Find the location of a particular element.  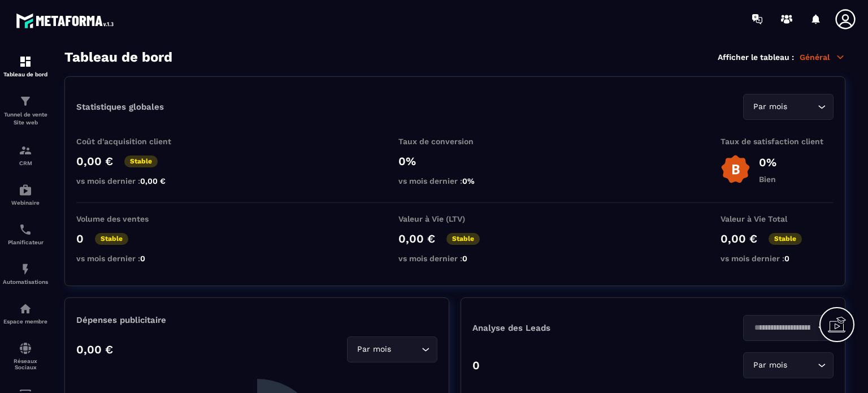

p: CRM is located at coordinates (26, 163).